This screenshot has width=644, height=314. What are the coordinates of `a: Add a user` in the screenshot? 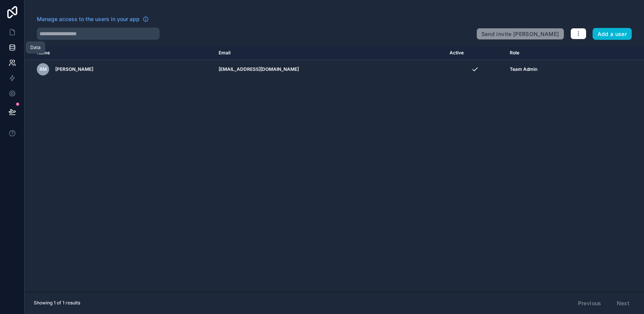 It's located at (612, 34).